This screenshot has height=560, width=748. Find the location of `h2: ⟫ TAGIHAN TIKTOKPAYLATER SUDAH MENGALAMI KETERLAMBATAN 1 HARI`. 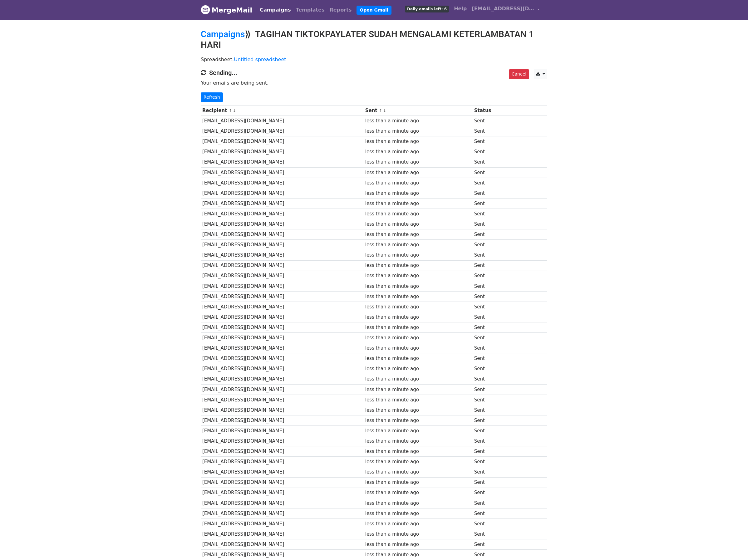

h2: ⟫ TAGIHAN TIKTOKPAYLATER SUDAH MENGALAMI KETERLAMBATAN 1 HARI is located at coordinates (374, 39).